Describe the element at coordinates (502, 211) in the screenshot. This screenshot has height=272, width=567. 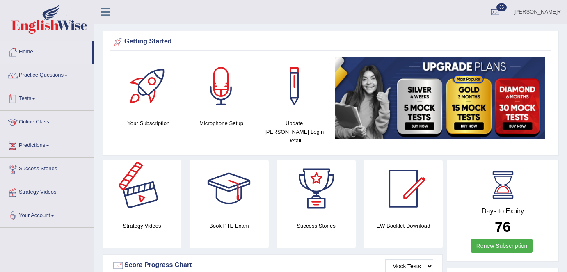
I see `h4: Days to Expiry` at that location.